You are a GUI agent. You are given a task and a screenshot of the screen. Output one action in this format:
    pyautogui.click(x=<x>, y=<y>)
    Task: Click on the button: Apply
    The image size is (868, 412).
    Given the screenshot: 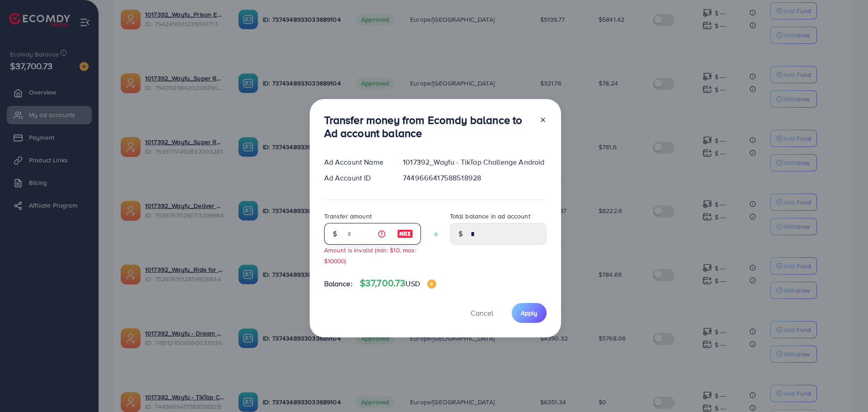 What is the action you would take?
    pyautogui.click(x=529, y=312)
    